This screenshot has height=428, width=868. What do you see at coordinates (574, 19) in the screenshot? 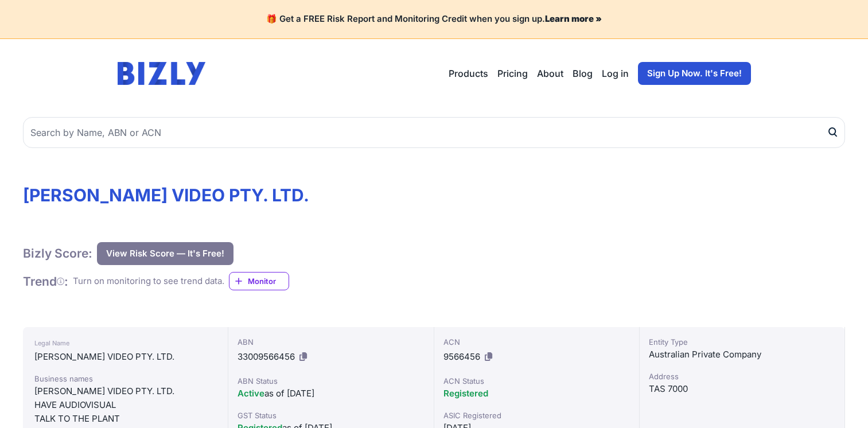
I see `a: Learn more »` at bounding box center [574, 19].